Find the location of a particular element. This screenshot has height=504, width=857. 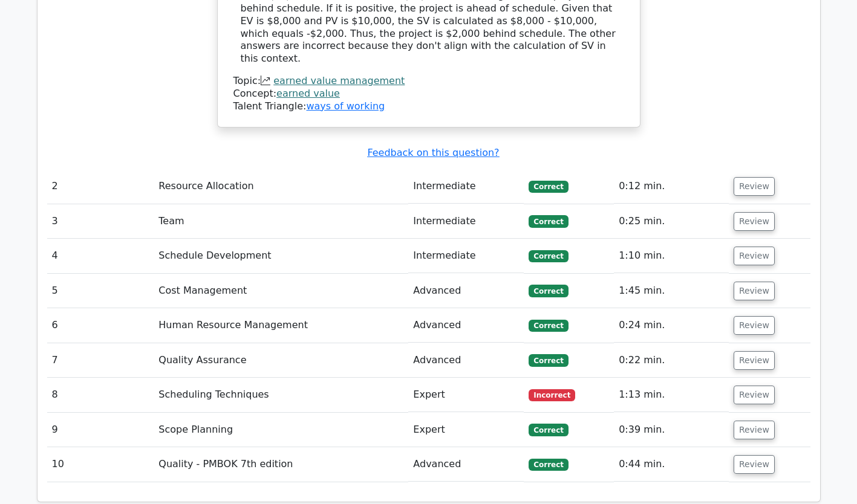

td: 8 is located at coordinates (100, 395).